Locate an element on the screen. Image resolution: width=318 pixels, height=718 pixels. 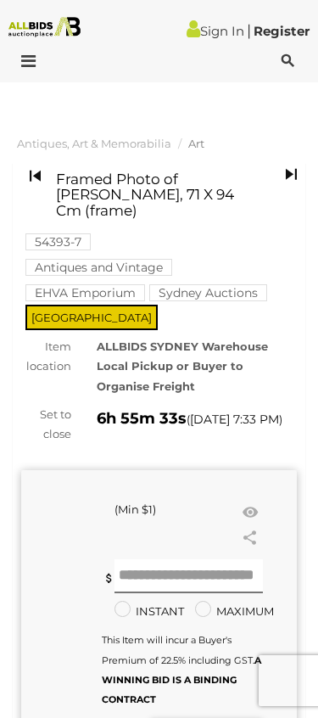
li: Watch this item is located at coordinates (250, 513).